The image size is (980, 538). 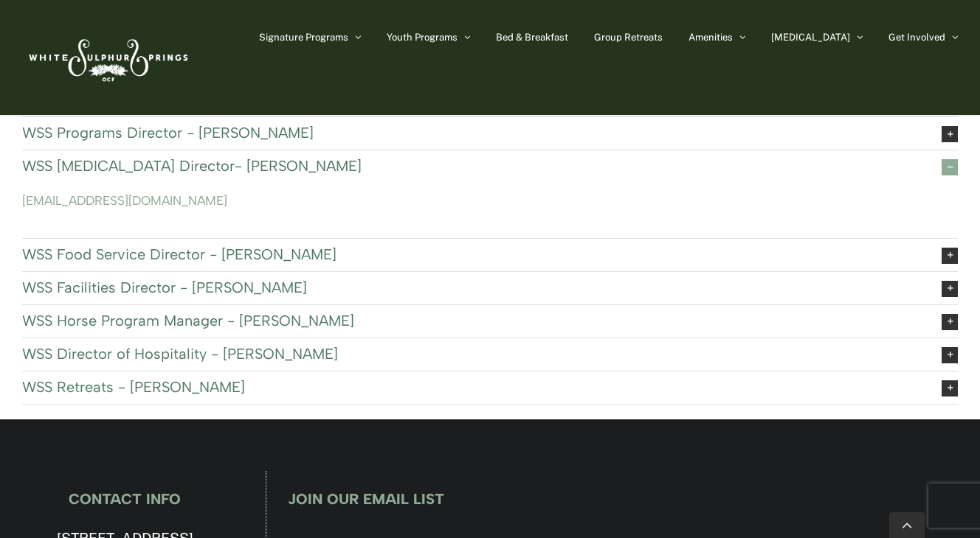 What do you see at coordinates (303, 37) in the screenshot?
I see `span: Signature Programs` at bounding box center [303, 37].